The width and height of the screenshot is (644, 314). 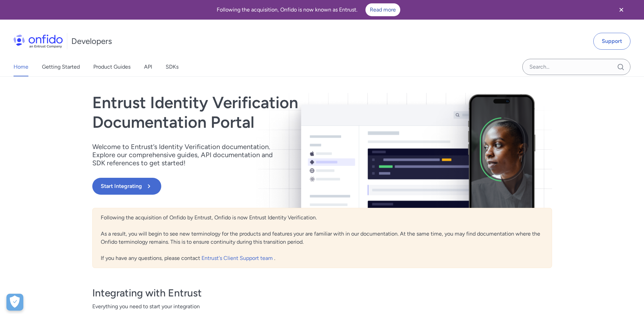 I want to click on h1: Developers, so click(x=91, y=41).